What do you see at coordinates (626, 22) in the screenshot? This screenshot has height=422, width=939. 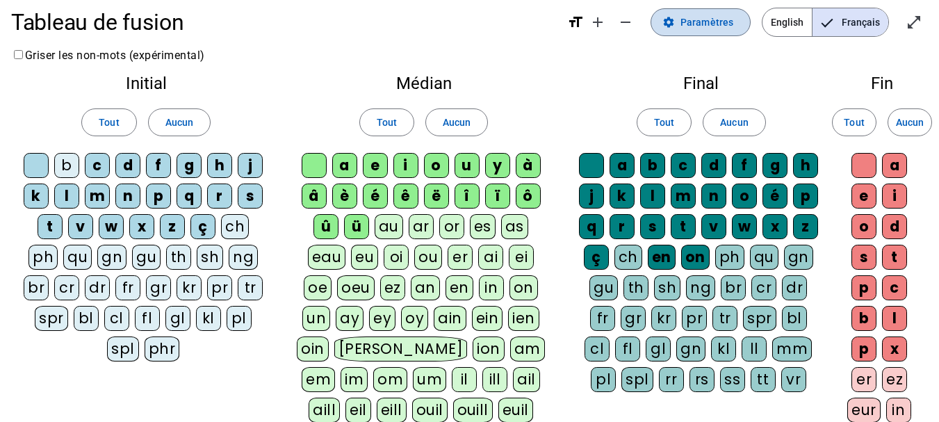 I see `mat-icon: remove` at bounding box center [626, 22].